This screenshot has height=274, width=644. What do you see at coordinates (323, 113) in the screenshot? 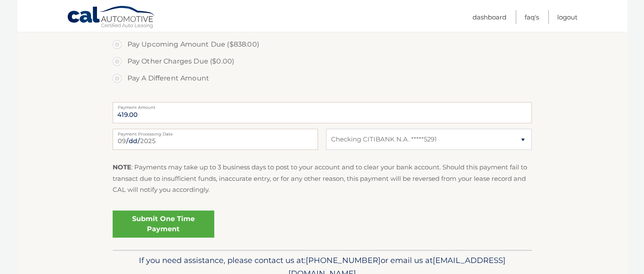
I see `input: Payment Amount` at bounding box center [323, 113].